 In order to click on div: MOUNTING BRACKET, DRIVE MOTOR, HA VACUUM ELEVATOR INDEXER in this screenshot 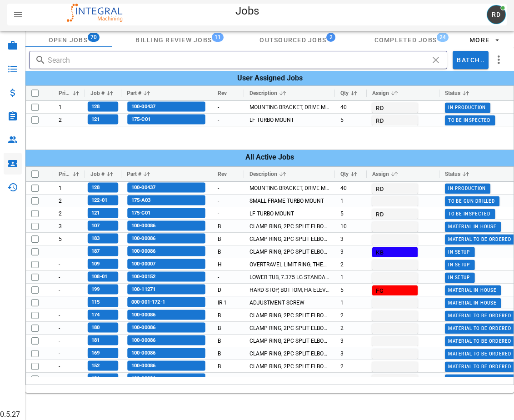, I will do `click(290, 188)`.